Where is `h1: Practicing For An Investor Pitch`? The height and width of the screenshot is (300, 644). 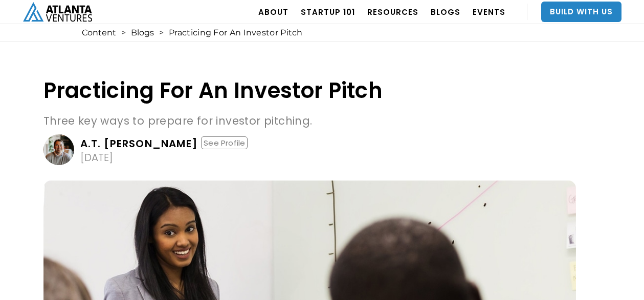
h1: Practicing For An Investor Pitch is located at coordinates (309, 90).